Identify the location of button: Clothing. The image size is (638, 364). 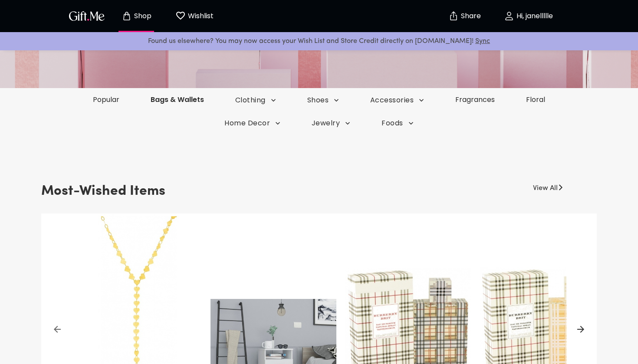
(256, 100).